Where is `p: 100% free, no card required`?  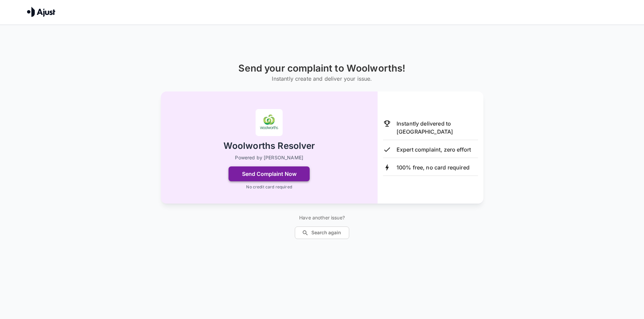
p: 100% free, no card required is located at coordinates (433, 167).